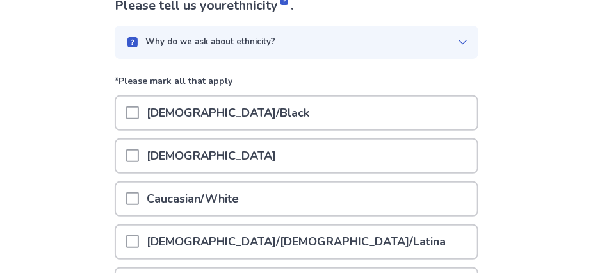 Image resolution: width=593 pixels, height=273 pixels. What do you see at coordinates (297, 85) in the screenshot?
I see `p: *Please mark all that apply` at bounding box center [297, 85].